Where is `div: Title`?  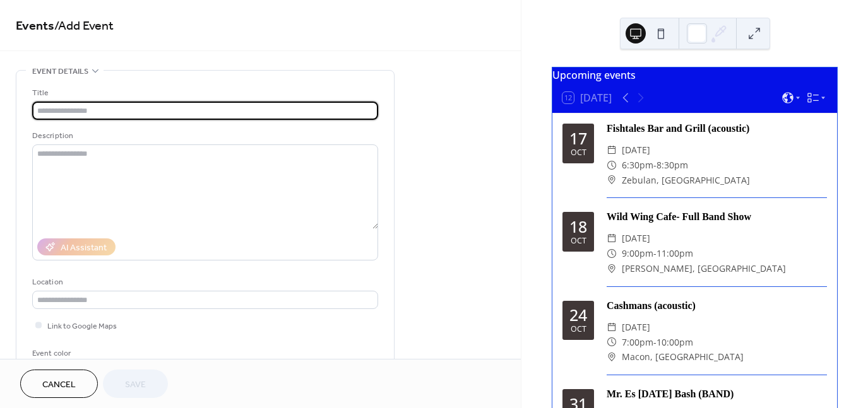
div: Title is located at coordinates (204, 93).